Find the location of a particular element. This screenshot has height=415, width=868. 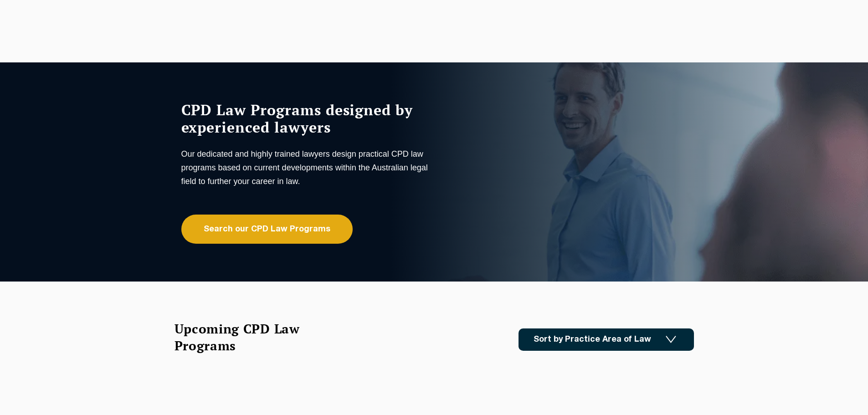

a: Search our CPD Law Programs is located at coordinates (267, 229).